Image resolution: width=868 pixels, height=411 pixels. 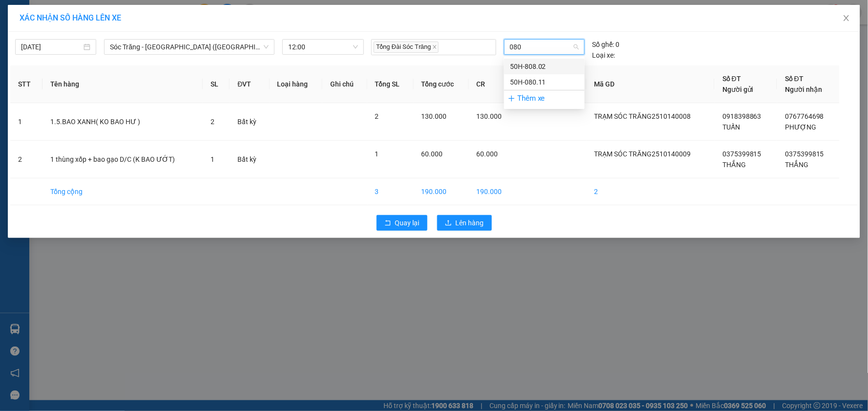 What do you see at coordinates (296, 84) in the screenshot?
I see `th: Loại hàng` at bounding box center [296, 84].